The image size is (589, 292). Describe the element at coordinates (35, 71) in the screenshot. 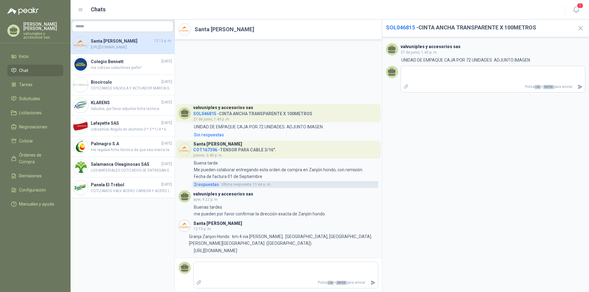

I see `a: Chat` at that location.